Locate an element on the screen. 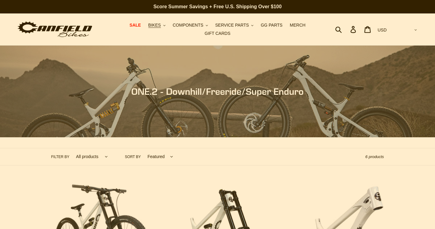 This screenshot has width=435, height=229. label: Filter by is located at coordinates (60, 157).